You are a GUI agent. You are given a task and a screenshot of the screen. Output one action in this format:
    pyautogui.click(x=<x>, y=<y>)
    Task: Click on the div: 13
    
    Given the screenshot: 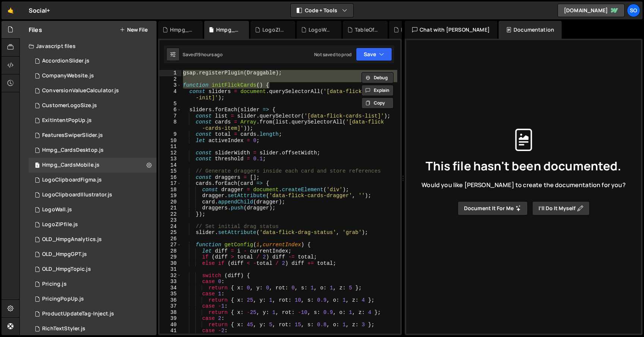 What is the action you would take?
    pyautogui.click(x=170, y=159)
    